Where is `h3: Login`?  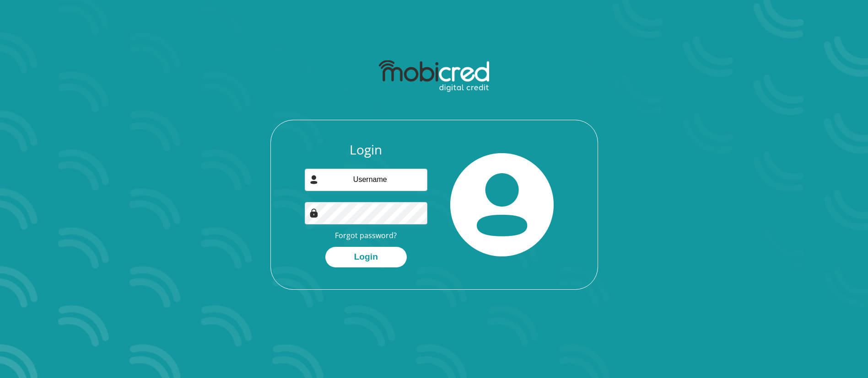
h3: Login is located at coordinates (366, 150).